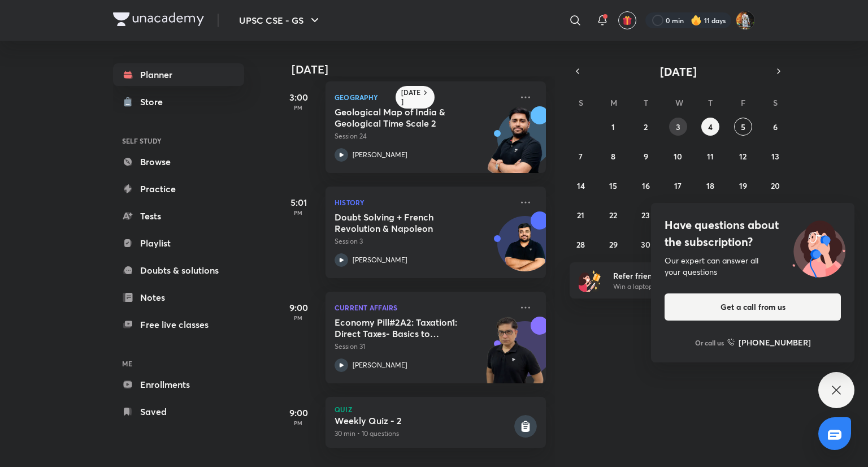 The image size is (868, 467). Describe the element at coordinates (179, 243) in the screenshot. I see `a: Playlist` at that location.